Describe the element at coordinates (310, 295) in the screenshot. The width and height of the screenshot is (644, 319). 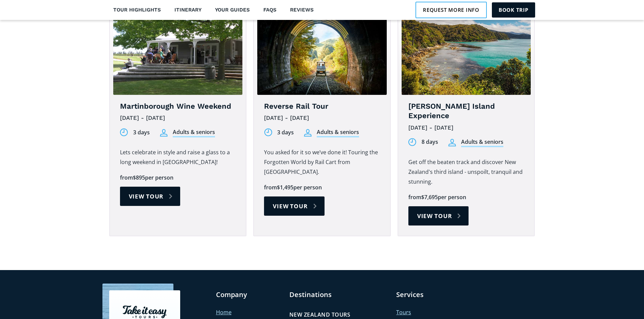
I see `h3: Destinations` at that location.